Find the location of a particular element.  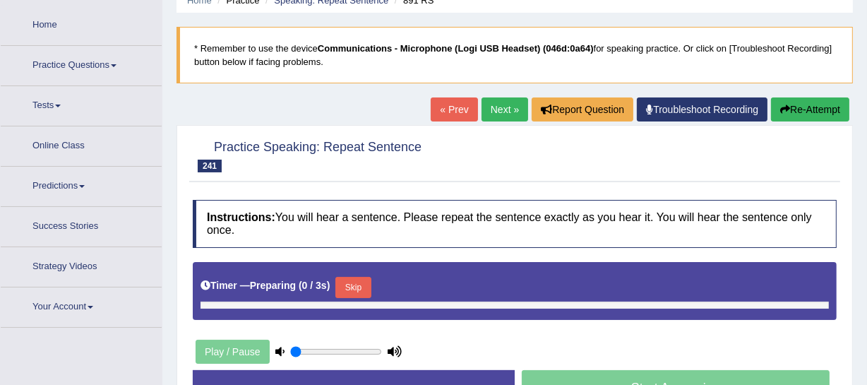

h2: Practice Speaking: Repeat Sentence is located at coordinates (307, 155).